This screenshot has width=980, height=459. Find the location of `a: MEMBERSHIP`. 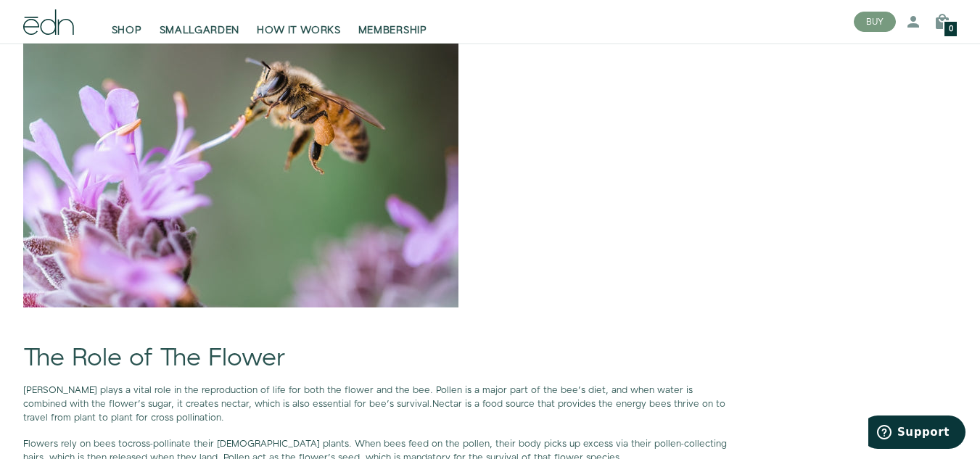

a: MEMBERSHIP is located at coordinates (392, 22).